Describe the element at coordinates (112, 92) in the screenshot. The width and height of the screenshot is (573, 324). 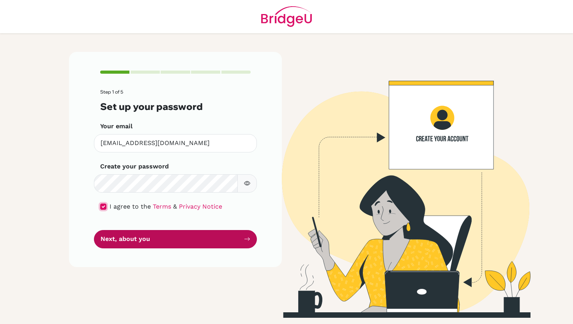
I see `span: Step 1 of 5` at that location.